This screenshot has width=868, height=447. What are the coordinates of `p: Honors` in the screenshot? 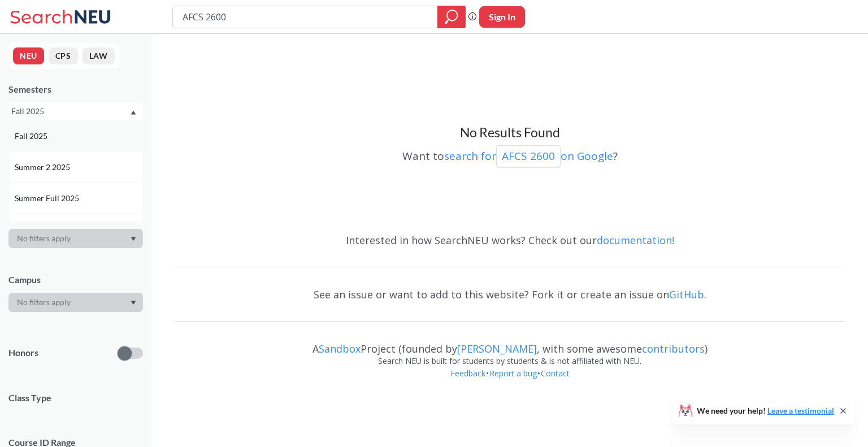 It's located at (23, 353).